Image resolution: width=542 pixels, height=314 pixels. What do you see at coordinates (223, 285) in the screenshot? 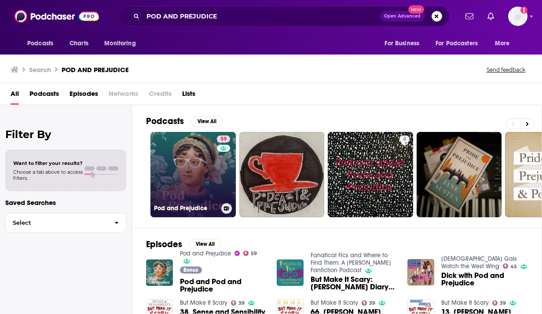
I see `span: Pod and Pod and Prejudice` at bounding box center [223, 285].